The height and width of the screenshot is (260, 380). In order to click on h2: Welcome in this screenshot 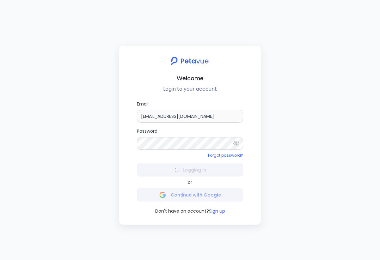, I will do `click(190, 78)`.